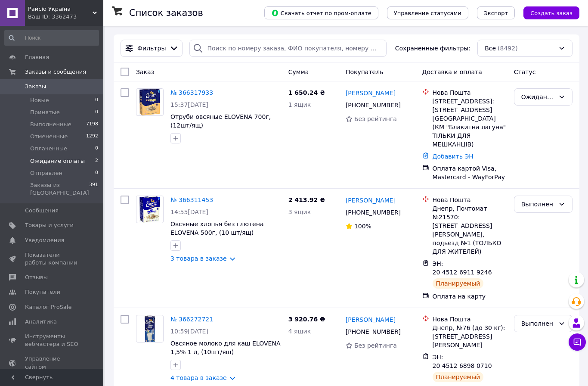 This screenshot has width=588, height=386. What do you see at coordinates (52, 38) in the screenshot?
I see `input: Поиск` at bounding box center [52, 38].